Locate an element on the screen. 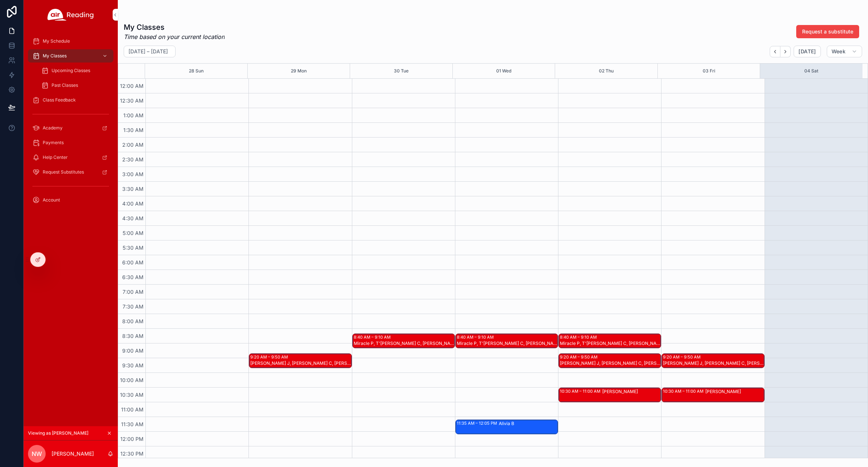 The height and width of the screenshot is (467, 868). span: My Schedule is located at coordinates (56, 41).